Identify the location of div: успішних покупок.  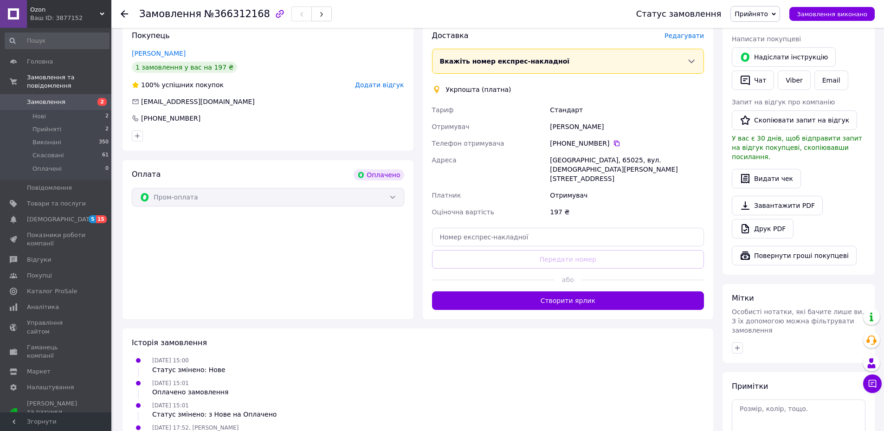
(178, 85).